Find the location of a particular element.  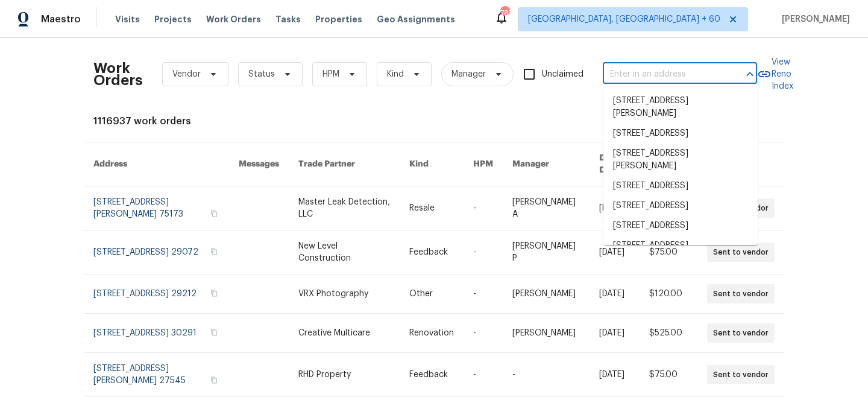

span: Projects is located at coordinates (173, 19).